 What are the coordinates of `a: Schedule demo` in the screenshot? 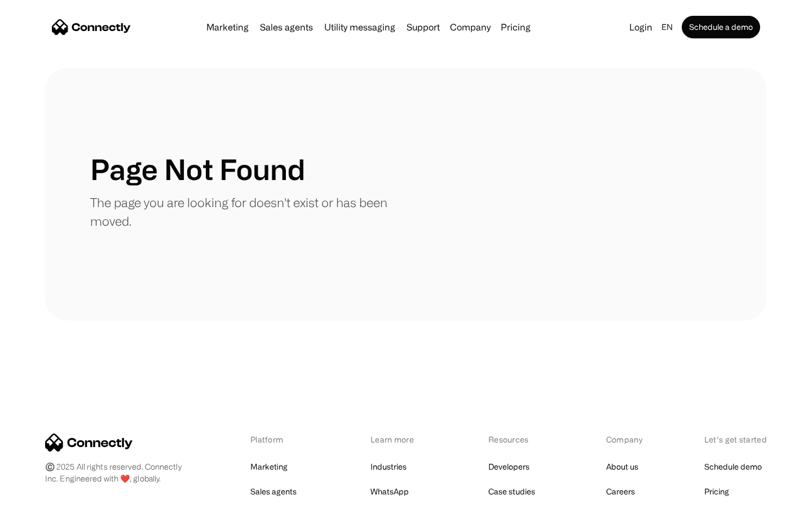 It's located at (733, 467).